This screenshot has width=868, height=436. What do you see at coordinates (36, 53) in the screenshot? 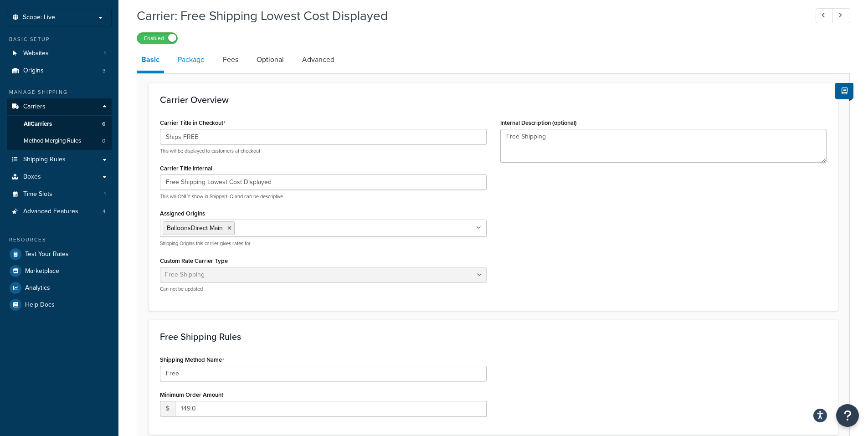
I see `span: Websites` at bounding box center [36, 53].